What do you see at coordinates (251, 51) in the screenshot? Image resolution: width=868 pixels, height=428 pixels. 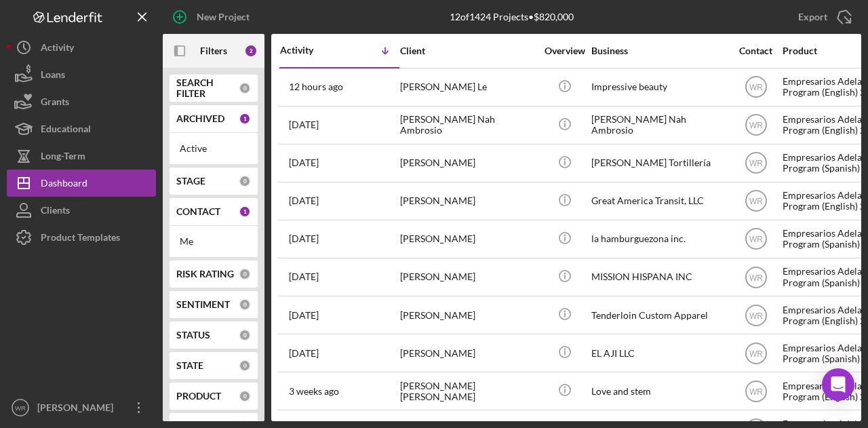 I see `div: 2` at bounding box center [251, 51].